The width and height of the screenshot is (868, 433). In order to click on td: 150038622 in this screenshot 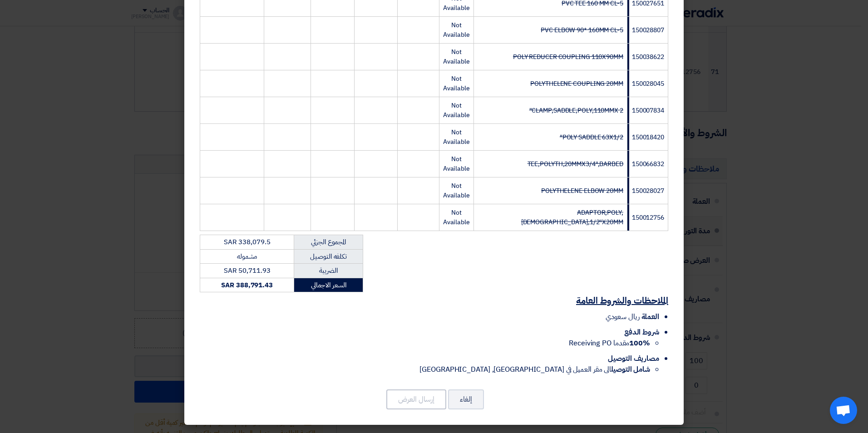, I will do `click(648, 57)`.